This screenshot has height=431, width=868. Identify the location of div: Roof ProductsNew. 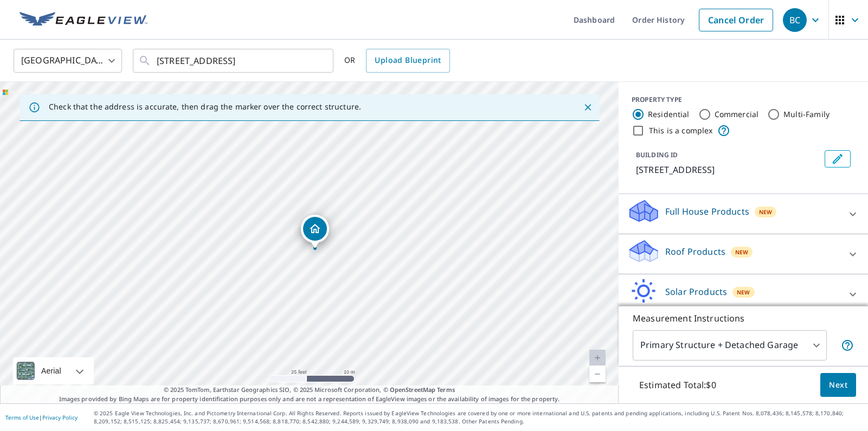
(743, 254).